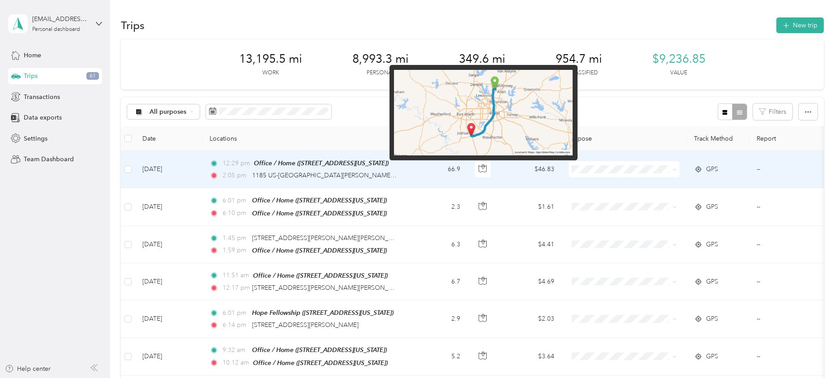  What do you see at coordinates (718, 138) in the screenshot?
I see `th: Track Method` at bounding box center [718, 138].